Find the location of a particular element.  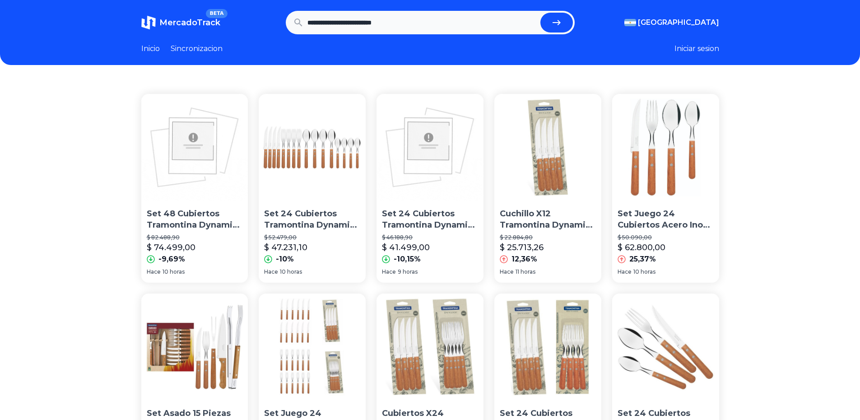

button: Iniciar sesion is located at coordinates (697, 49).